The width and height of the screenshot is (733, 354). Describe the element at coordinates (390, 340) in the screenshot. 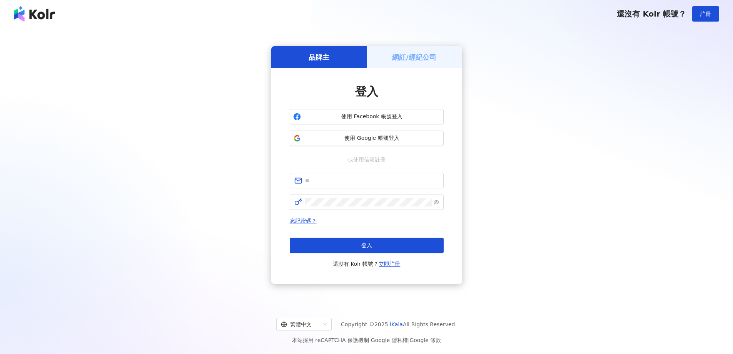

I see `a: Google 隱私權` at that location.